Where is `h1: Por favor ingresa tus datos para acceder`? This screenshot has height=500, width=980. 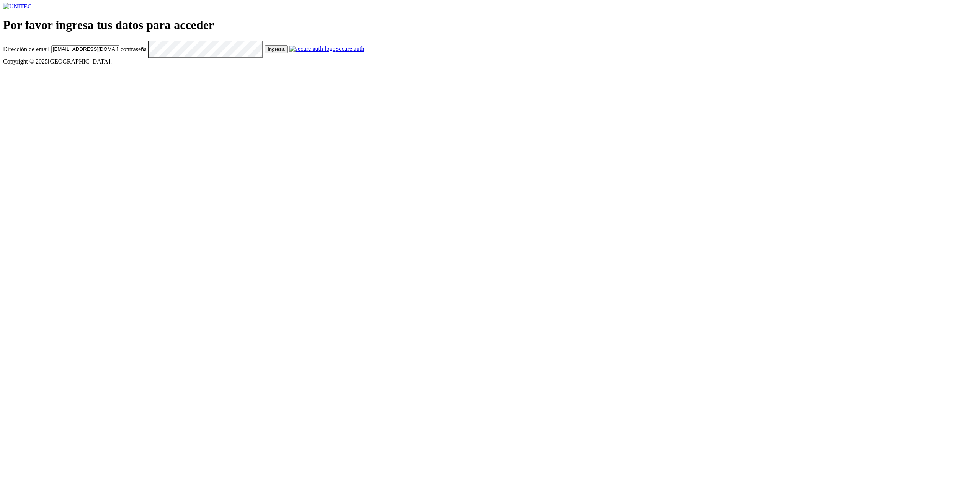
h1: Por favor ingresa tus datos para acceder is located at coordinates (490, 25).